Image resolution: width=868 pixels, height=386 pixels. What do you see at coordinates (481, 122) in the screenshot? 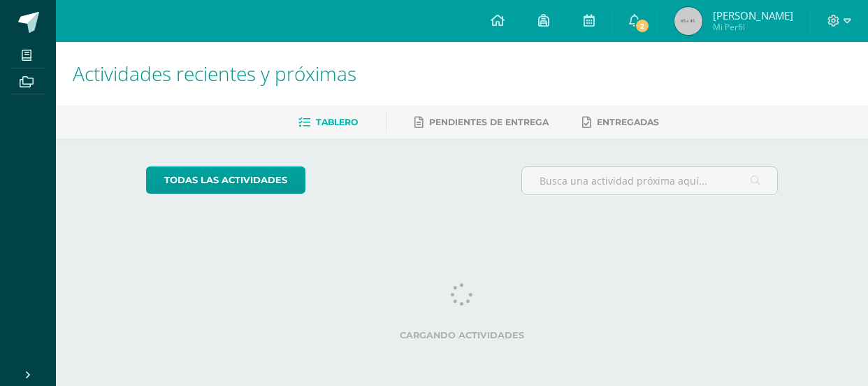
I see `a: Pendientes de entrega` at bounding box center [481, 122].